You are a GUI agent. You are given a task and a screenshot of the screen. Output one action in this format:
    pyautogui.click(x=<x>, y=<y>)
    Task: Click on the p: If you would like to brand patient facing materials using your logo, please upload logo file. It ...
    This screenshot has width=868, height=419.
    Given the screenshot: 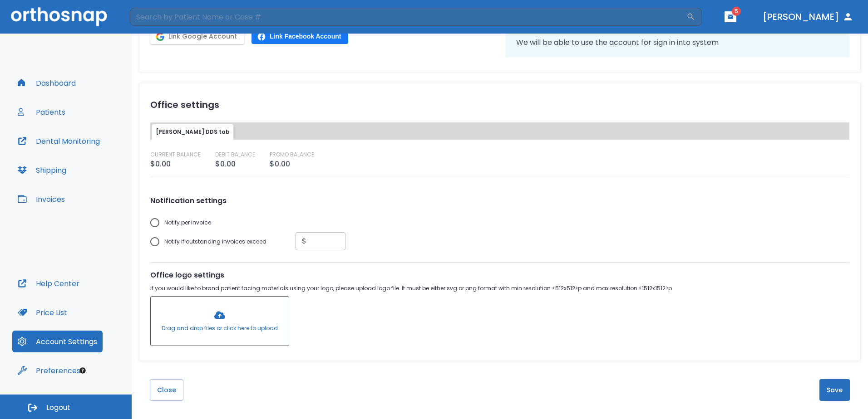 What is the action you would take?
    pyautogui.click(x=500, y=289)
    